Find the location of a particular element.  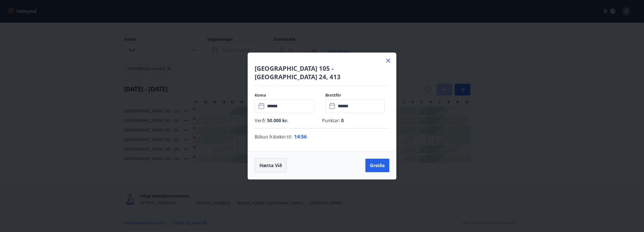

span: Bókun frátekin til : is located at coordinates (273, 137).